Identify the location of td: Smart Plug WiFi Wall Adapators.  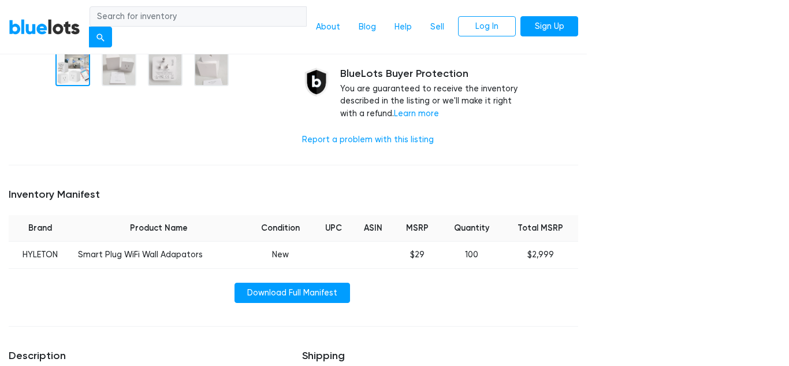
(159, 255).